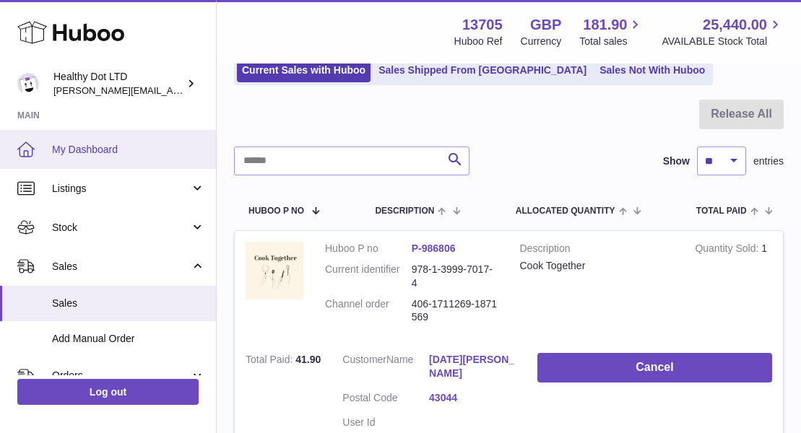  I want to click on dt: Channel order, so click(368, 311).